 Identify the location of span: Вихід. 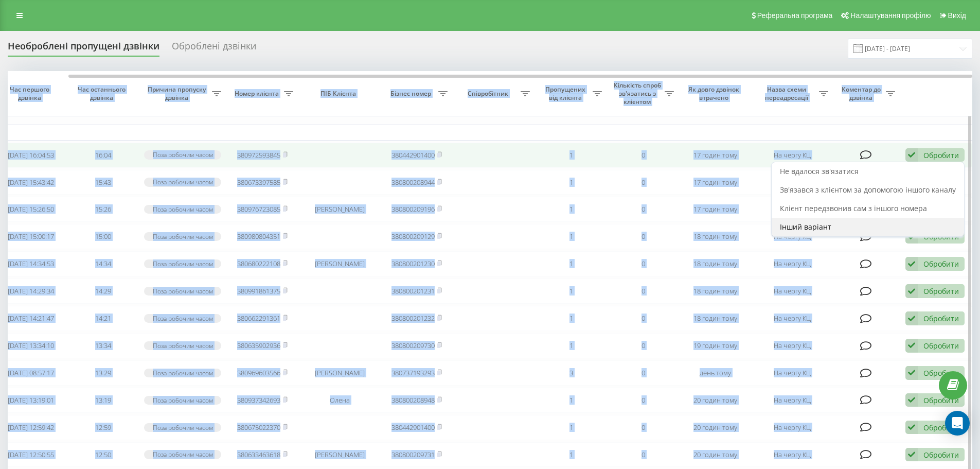
(957, 15).